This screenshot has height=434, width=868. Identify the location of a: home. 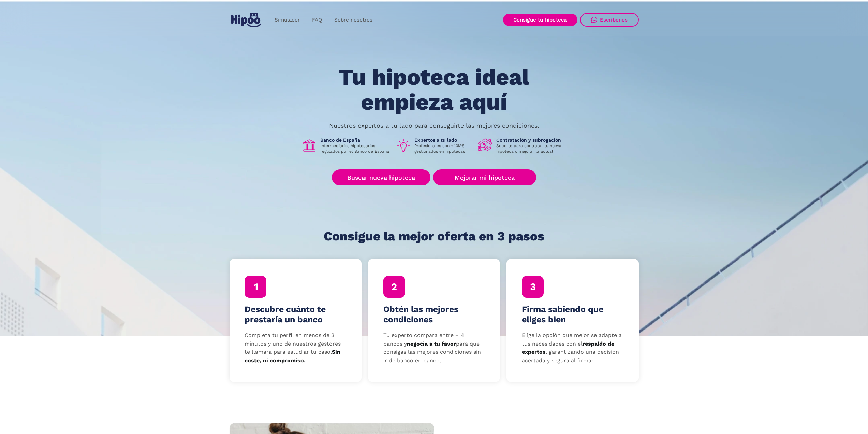
(246, 19).